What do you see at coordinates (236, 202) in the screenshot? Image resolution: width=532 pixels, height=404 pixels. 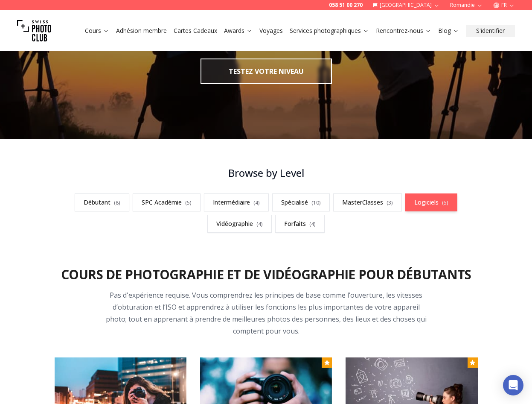 I see `a: Intermédiaire(4)` at bounding box center [236, 202].